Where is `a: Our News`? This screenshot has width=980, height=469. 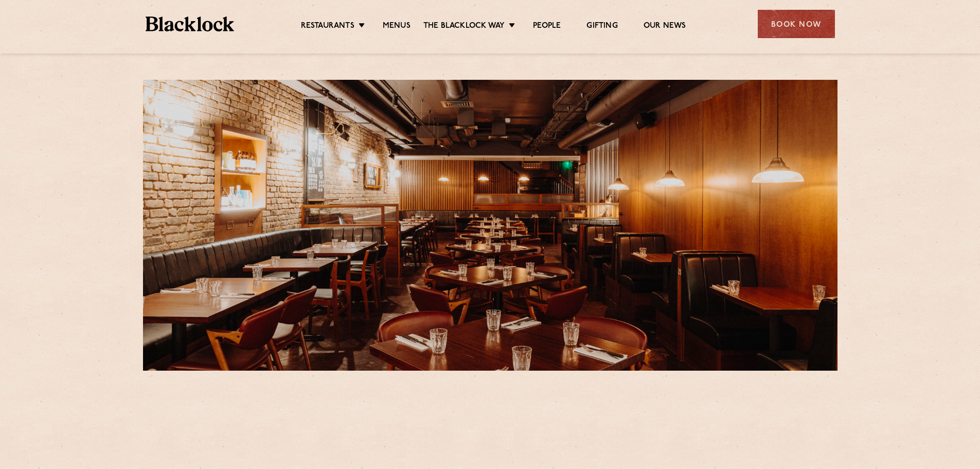
a: Our News is located at coordinates (665, 27).